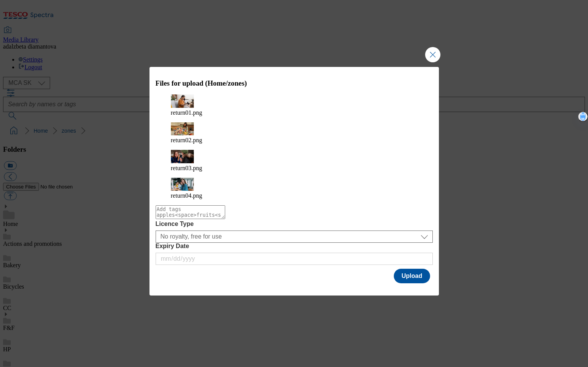 This screenshot has width=588, height=367. What do you see at coordinates (412, 276) in the screenshot?
I see `button: Upload` at bounding box center [412, 276].